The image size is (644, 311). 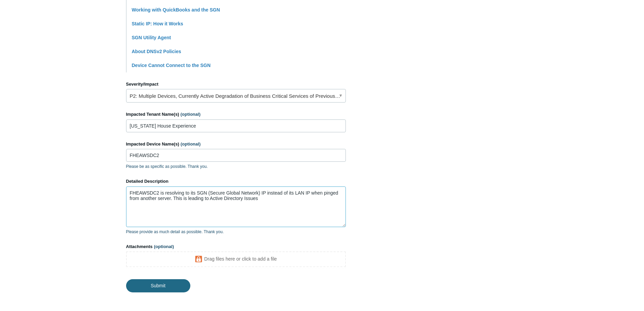 I want to click on a: SGN Utility Agent, so click(x=152, y=38).